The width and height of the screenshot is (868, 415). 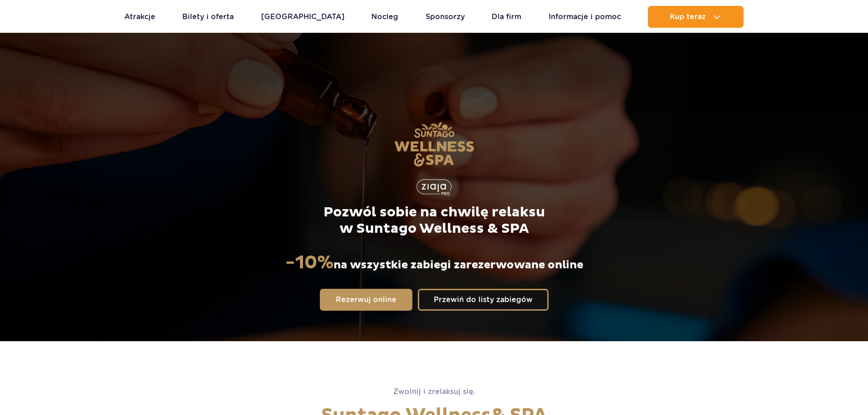 What do you see at coordinates (445, 17) in the screenshot?
I see `a: Sponsorzy` at bounding box center [445, 17].